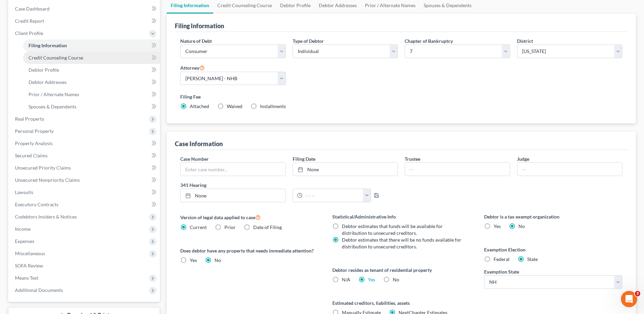 Image resolution: width=644 pixels, height=314 pixels. Describe the element at coordinates (199, 143) in the screenshot. I see `div: Case Information` at that location.